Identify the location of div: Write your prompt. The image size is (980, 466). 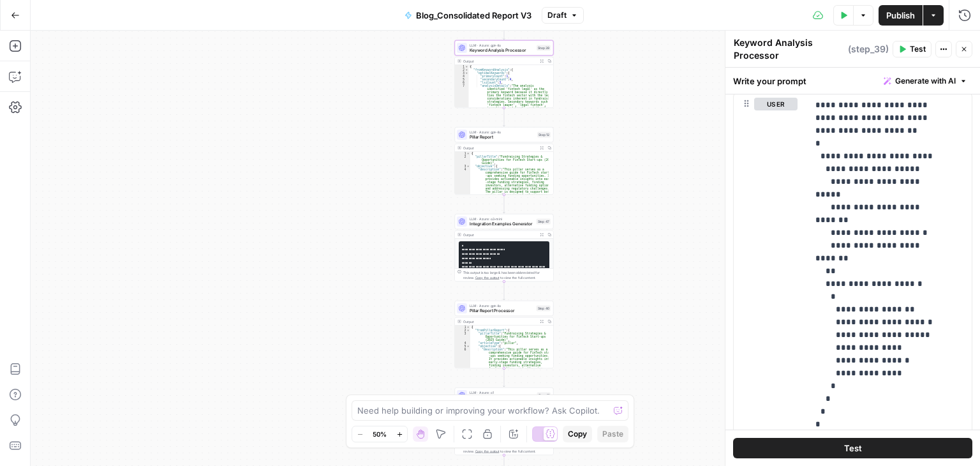
(852, 80).